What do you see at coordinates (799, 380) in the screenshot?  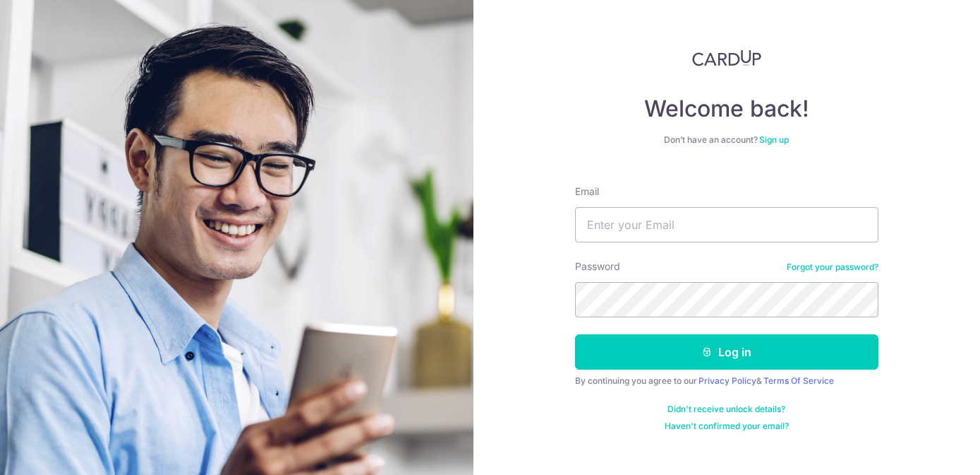 I see `a: Terms Of Service` at bounding box center [799, 380].